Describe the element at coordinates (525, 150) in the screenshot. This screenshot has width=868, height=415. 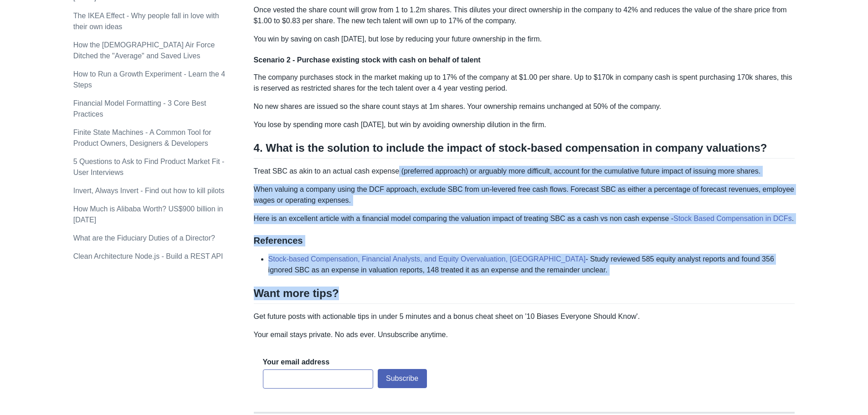
I see `h2: 4. What is the solution to include the impact of stock-based compensation in company valuations?` at that location.